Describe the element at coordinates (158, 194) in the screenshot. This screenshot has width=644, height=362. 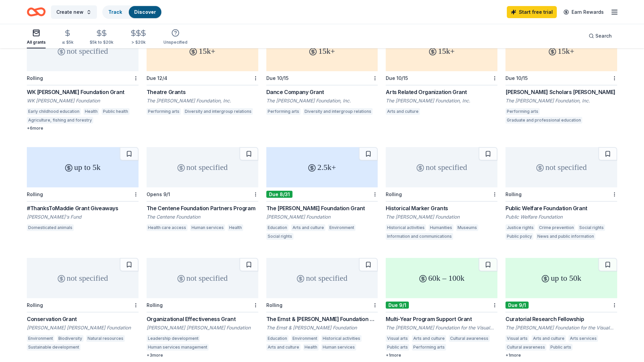
I see `div: Opens 9/1` at that location.